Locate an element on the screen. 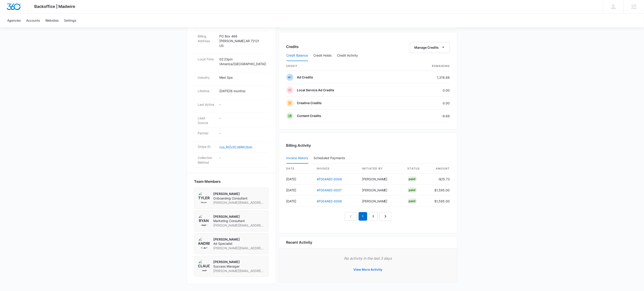 The height and width of the screenshot is (291, 644). nav: Pagination is located at coordinates (368, 216).